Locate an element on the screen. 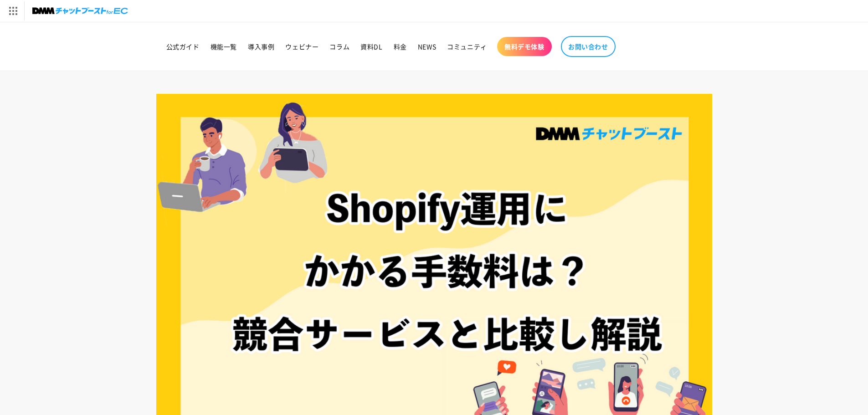 This screenshot has width=868, height=415. a: NEWS is located at coordinates (427, 46).